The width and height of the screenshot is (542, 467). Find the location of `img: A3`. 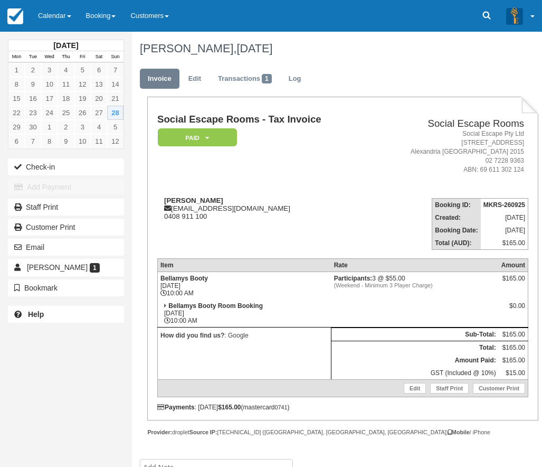

img: A3 is located at coordinates (515, 16).